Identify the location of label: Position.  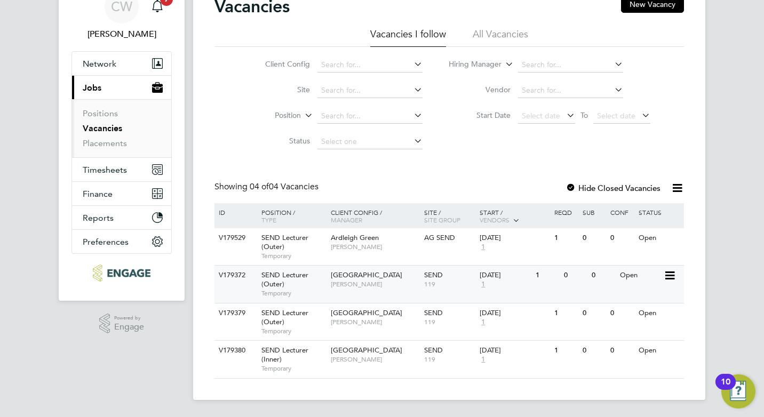
(270, 116).